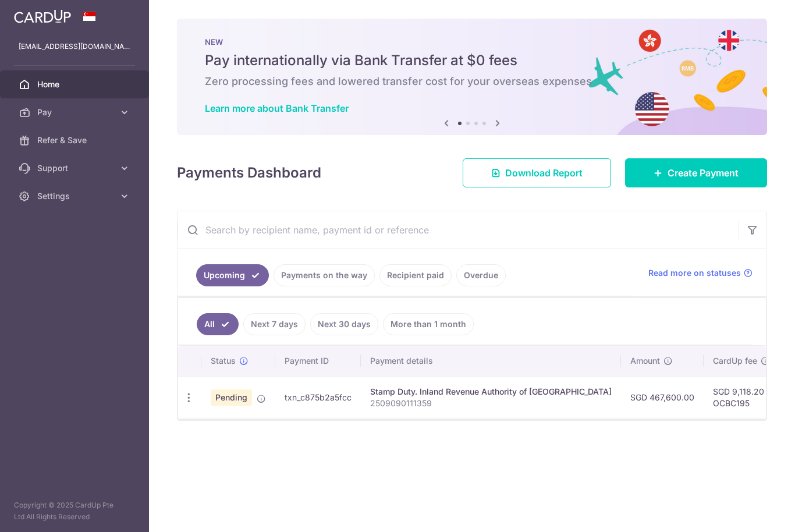 The image size is (795, 532). What do you see at coordinates (472, 42) in the screenshot?
I see `p: NEW` at bounding box center [472, 42].